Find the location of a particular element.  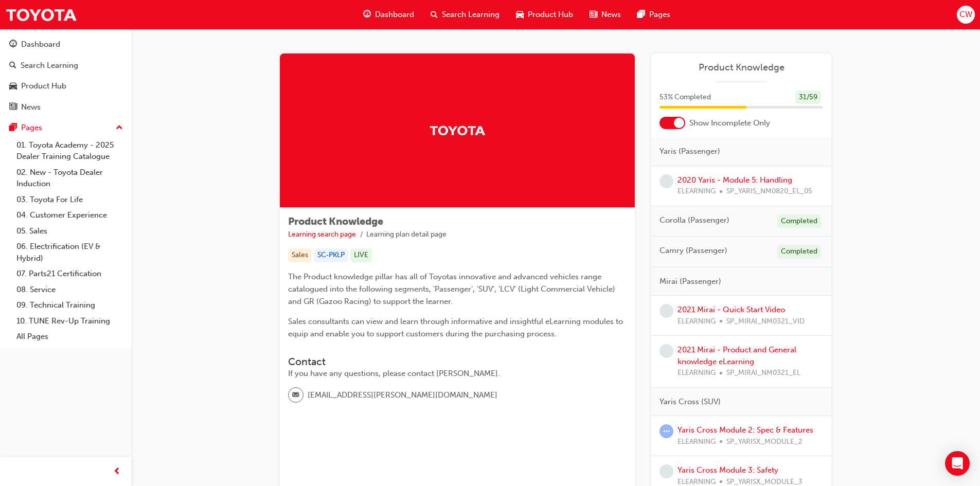

span: Product Hub is located at coordinates (551, 14).